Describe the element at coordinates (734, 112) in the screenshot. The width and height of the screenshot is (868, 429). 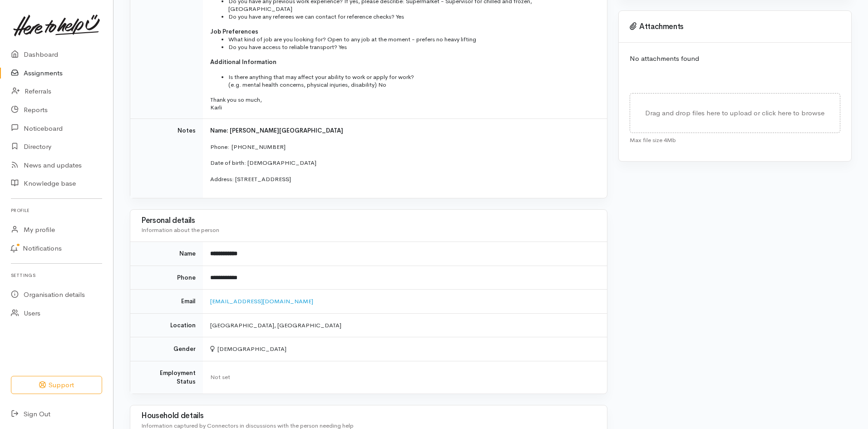
I see `span: Drag and drop files here to upload or click here to browse` at that location.